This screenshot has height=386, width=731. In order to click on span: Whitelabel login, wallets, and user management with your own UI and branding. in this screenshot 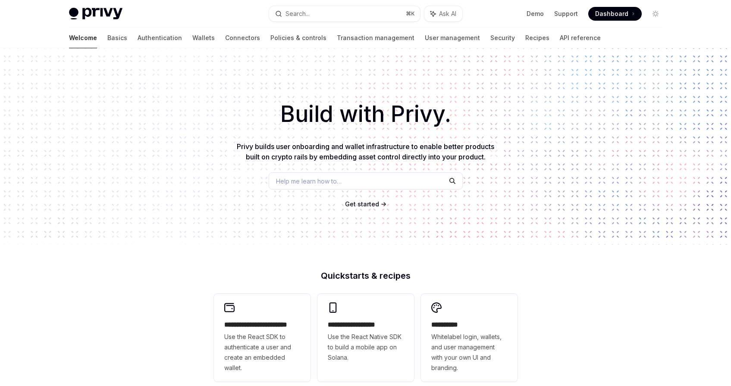, I will do `click(469, 353)`.